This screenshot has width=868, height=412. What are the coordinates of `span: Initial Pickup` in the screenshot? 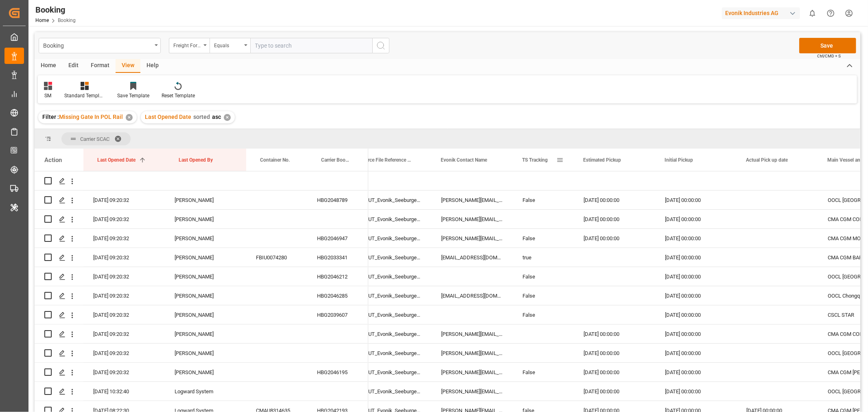 It's located at (679, 160).